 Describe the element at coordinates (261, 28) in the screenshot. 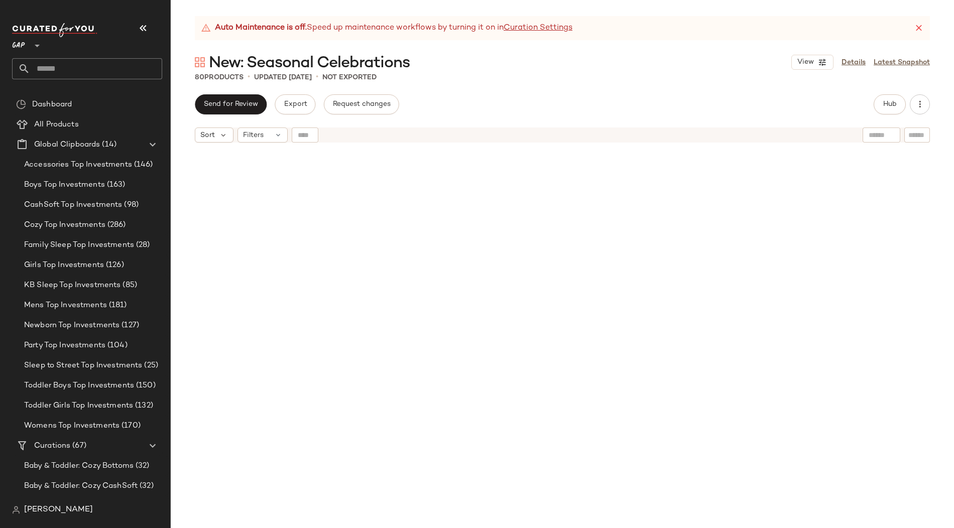

I see `strong: Auto Maintenance is off.` at that location.